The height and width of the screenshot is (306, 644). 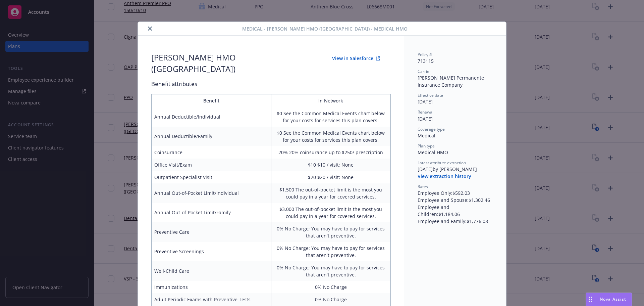 What do you see at coordinates (211, 287) in the screenshot?
I see `td: Immunizations` at bounding box center [211, 287].